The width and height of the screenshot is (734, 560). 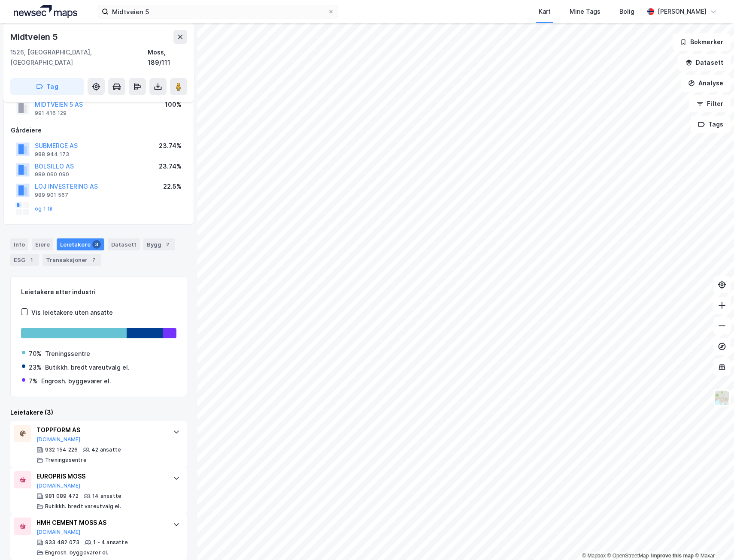 I want to click on button: Filter, so click(x=710, y=104).